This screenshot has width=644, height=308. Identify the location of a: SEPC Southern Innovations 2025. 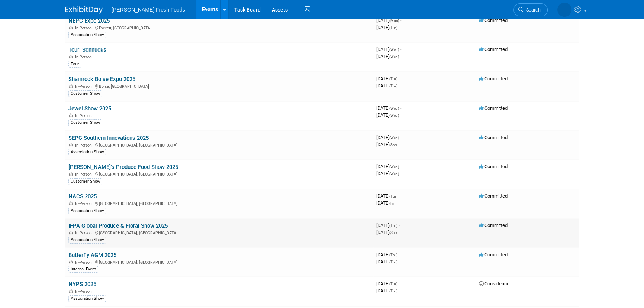
(108, 138).